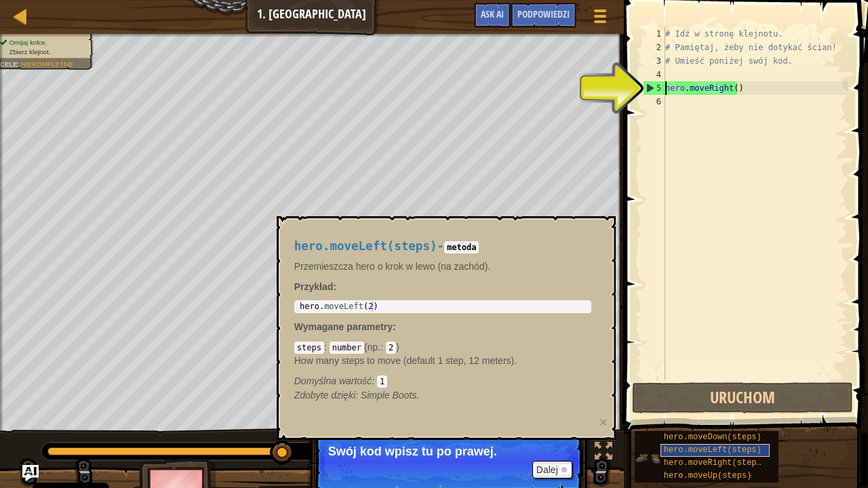  I want to click on div: 6, so click(654, 101).